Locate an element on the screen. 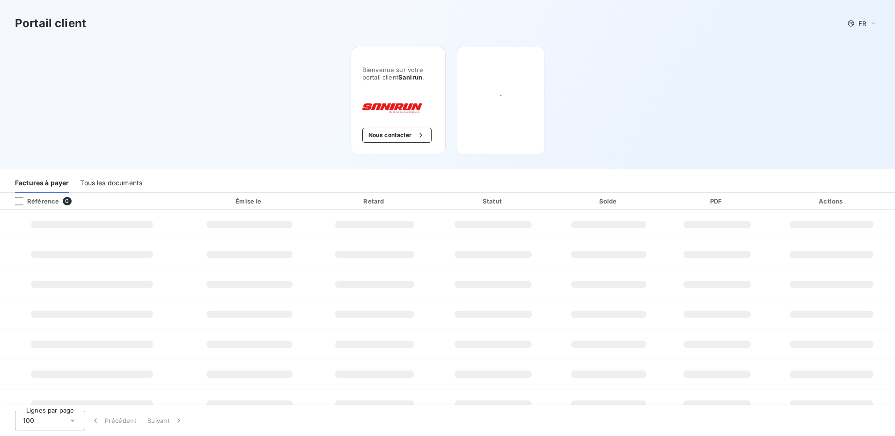  div: Référence is located at coordinates (33, 201).